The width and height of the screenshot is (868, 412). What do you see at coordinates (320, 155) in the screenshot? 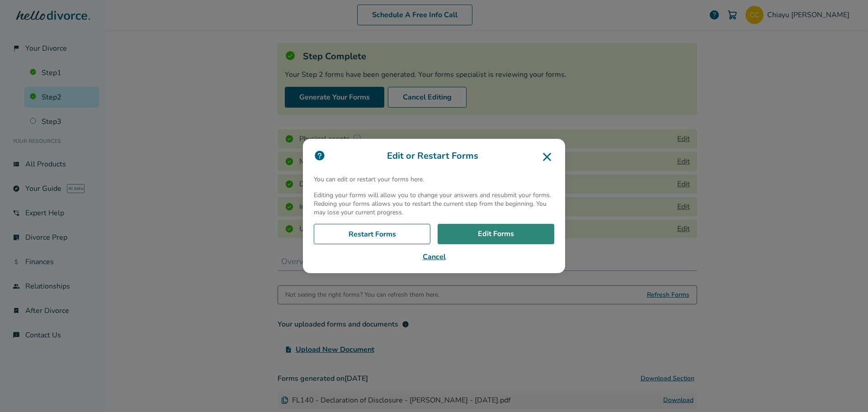
I see `img: icon` at bounding box center [320, 155].